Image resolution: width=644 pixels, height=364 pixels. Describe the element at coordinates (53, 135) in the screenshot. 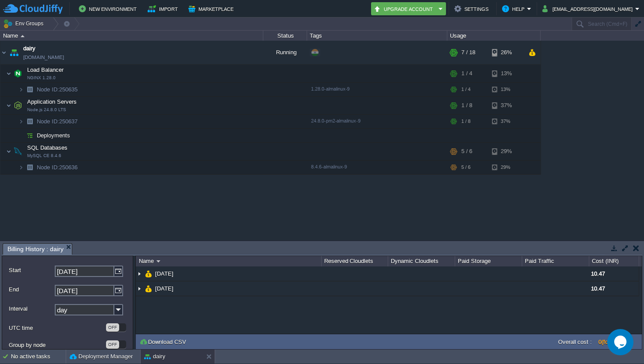

I see `a: Deployments` at that location.